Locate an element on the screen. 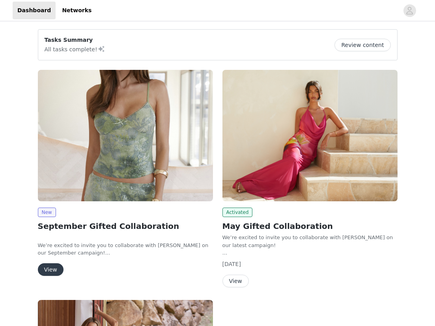 This screenshot has height=326, width=435. span: New is located at coordinates (47, 212).